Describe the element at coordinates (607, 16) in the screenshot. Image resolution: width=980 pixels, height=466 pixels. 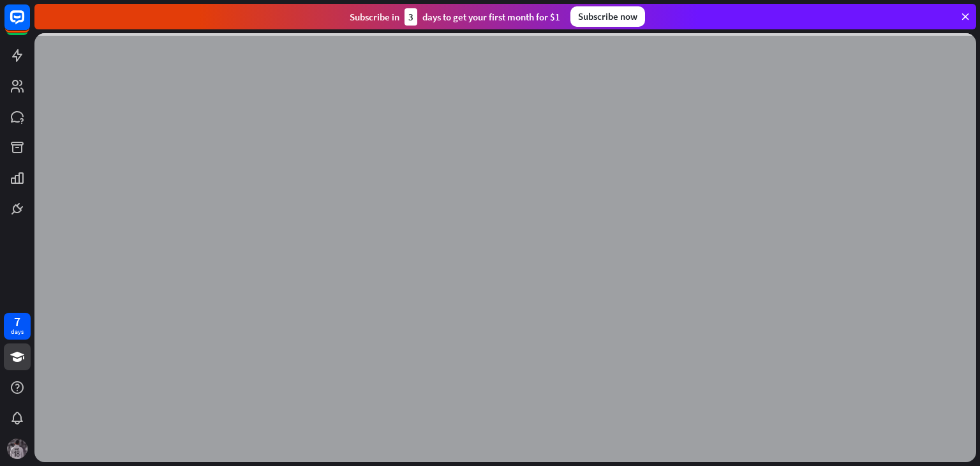
I see `div: Subscribe now` at that location.